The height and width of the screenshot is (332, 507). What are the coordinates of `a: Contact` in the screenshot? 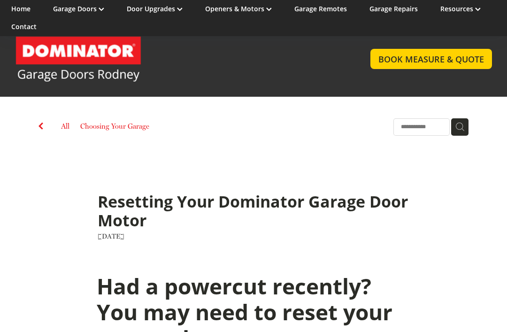 It's located at (24, 26).